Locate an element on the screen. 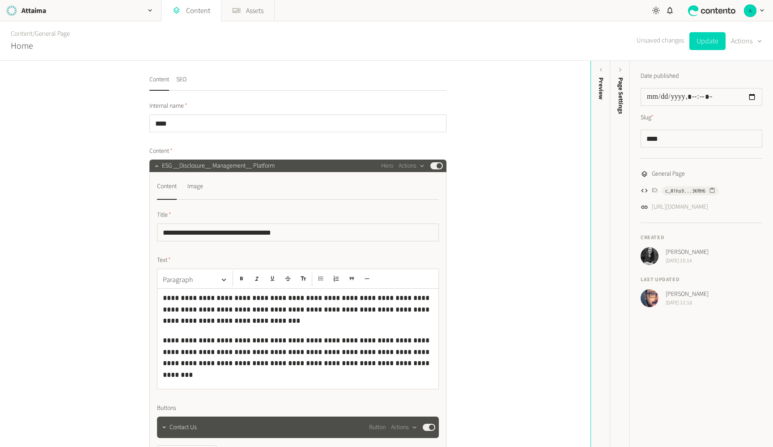 The image size is (773, 447). label: Date published is located at coordinates (659, 76).